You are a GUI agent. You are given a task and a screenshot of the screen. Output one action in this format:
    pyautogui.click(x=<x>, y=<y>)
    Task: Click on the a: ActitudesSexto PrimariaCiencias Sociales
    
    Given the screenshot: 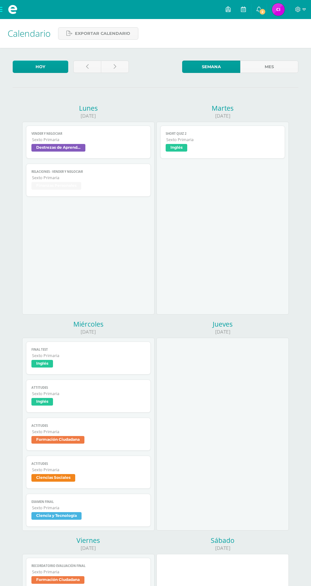 What is the action you would take?
    pyautogui.click(x=88, y=472)
    